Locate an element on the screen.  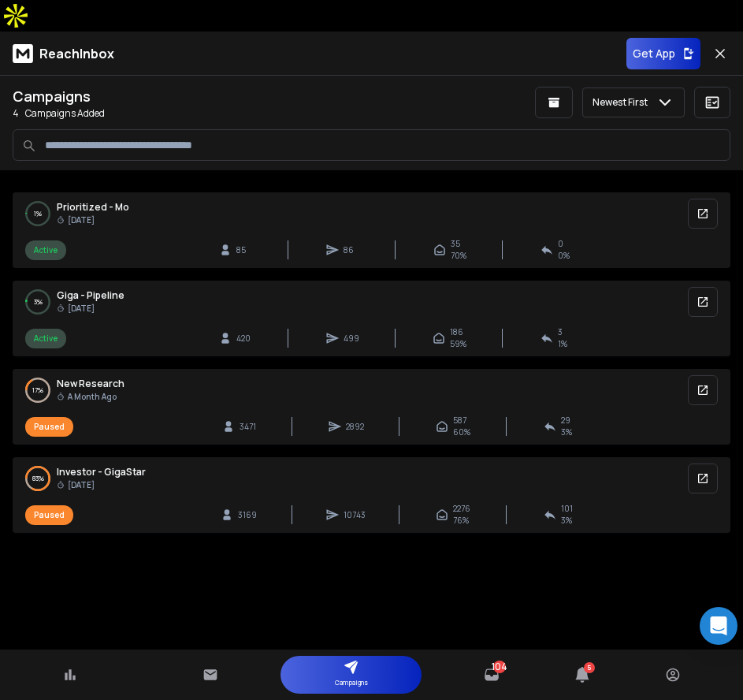
span: Giga - Pipeline is located at coordinates (91, 302).